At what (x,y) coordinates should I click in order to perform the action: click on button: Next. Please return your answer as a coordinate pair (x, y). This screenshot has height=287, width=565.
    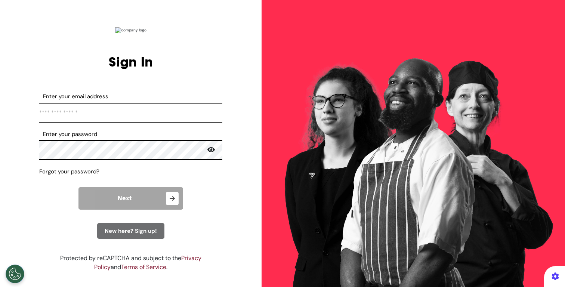
    Looking at the image, I should click on (131, 198).